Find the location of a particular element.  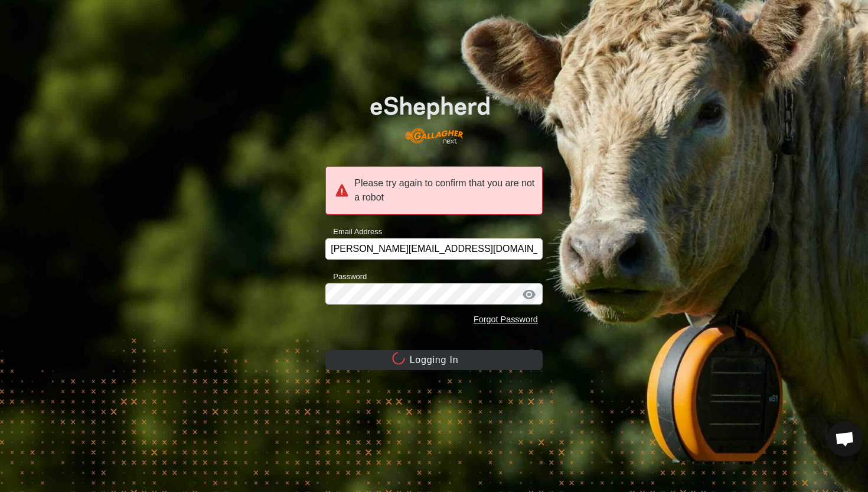

input: Email Address is located at coordinates (434, 249).